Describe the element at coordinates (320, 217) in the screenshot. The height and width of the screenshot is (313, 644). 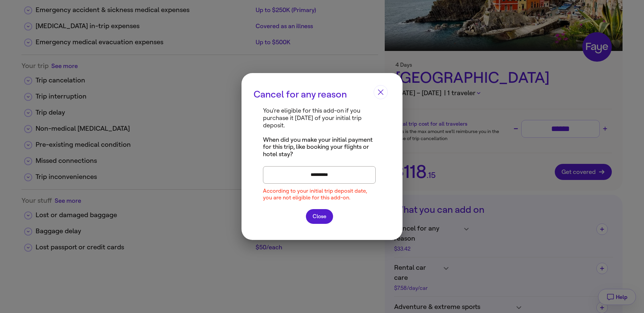
I see `span: Close` at that location.